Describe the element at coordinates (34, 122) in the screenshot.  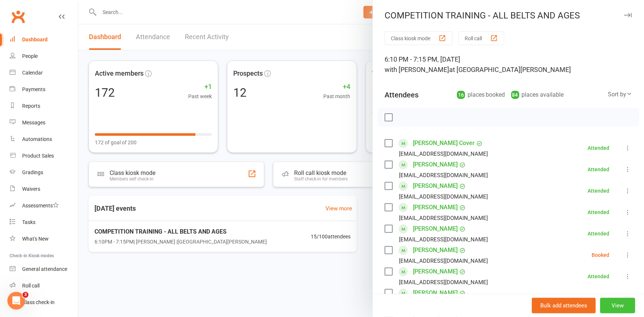
I see `div: Messages` at that location.